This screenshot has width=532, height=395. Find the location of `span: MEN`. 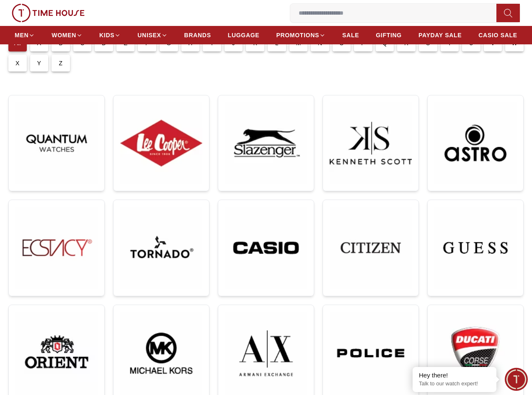

span: MEN is located at coordinates (22, 35).